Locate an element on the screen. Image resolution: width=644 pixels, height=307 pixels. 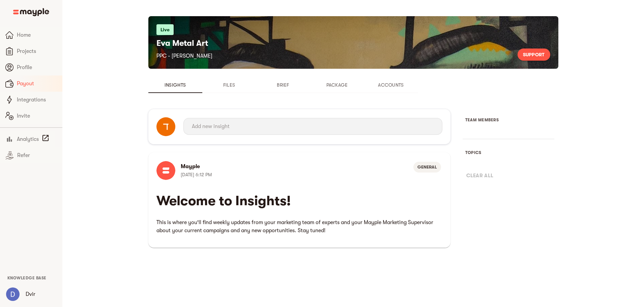
img: yy9EwaNTQGhcBrspWjxd is located at coordinates (13, 294).